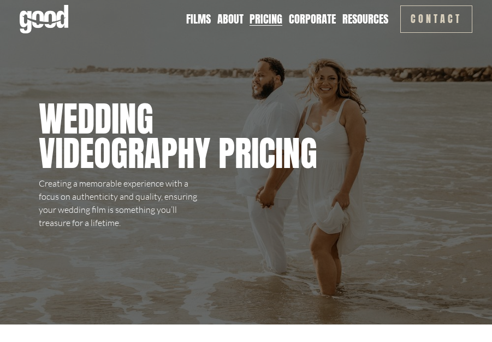  Describe the element at coordinates (266, 19) in the screenshot. I see `a: Pricing` at that location.